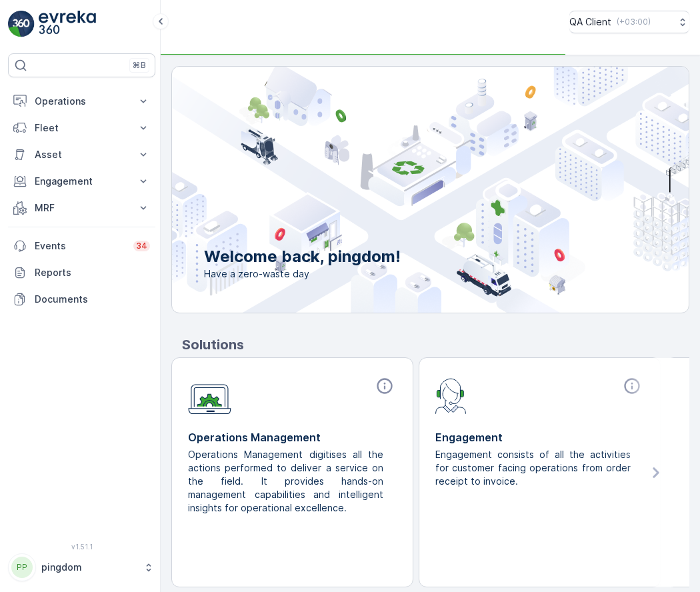  Describe the element at coordinates (302, 274) in the screenshot. I see `span: Have a zero-waste day` at that location.